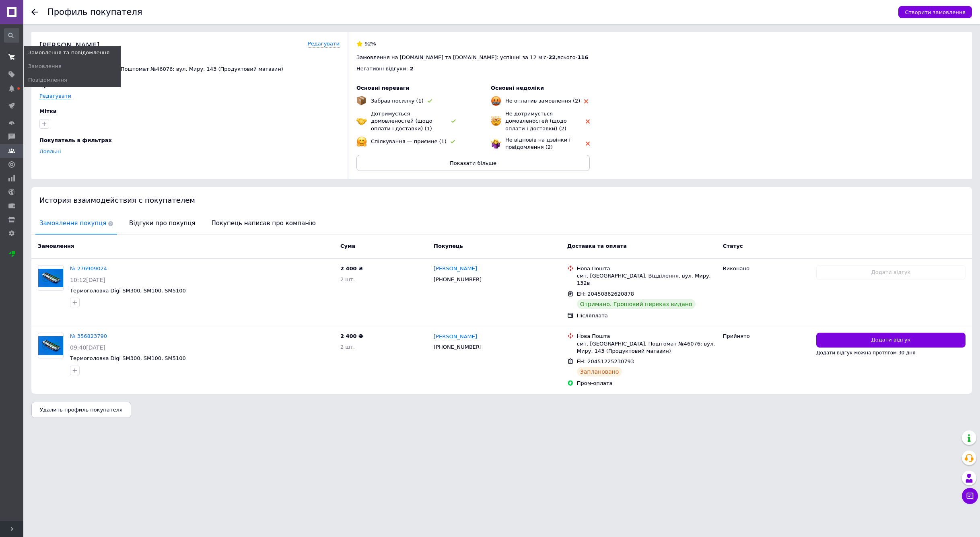  What do you see at coordinates (51, 151) in the screenshot?
I see `a: Лояльні` at bounding box center [51, 151].